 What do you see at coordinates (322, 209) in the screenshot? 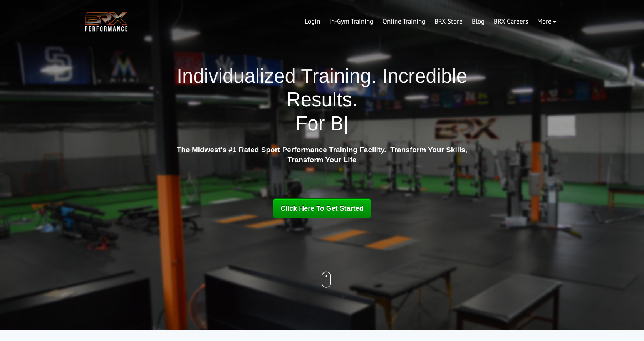
I see `span: Click Here To Get Started` at bounding box center [322, 209].